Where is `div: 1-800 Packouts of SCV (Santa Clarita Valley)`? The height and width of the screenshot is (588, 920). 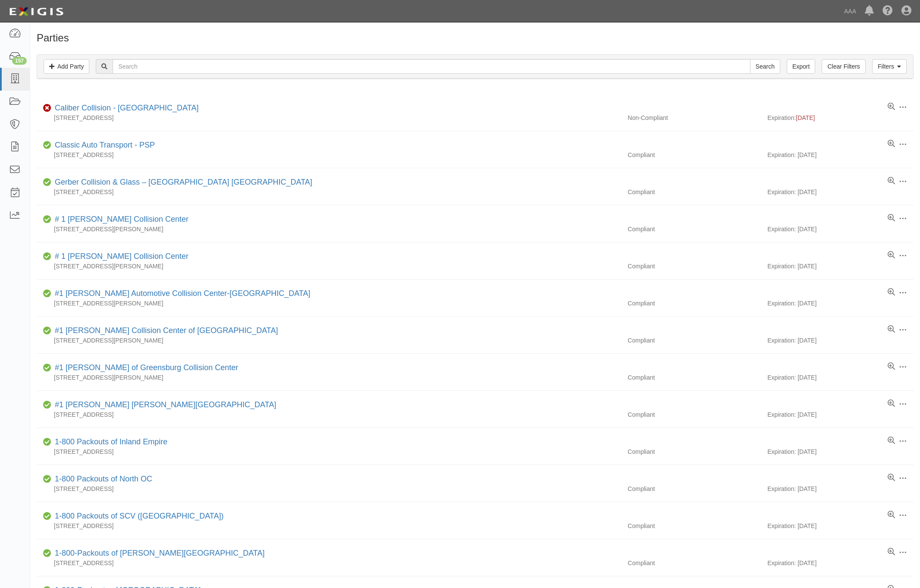
div: 1-800 Packouts of SCV (Santa Clarita Valley) is located at coordinates (137, 517).